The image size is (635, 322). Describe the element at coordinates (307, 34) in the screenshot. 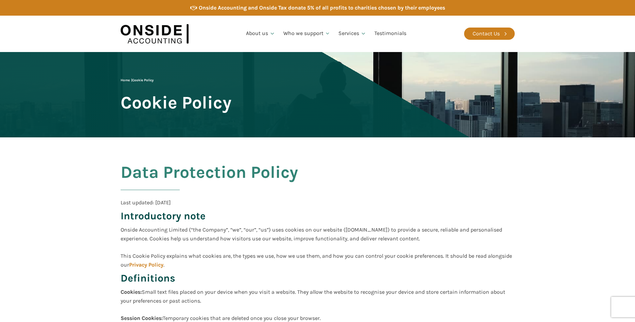

I see `a: Who we support` at that location.